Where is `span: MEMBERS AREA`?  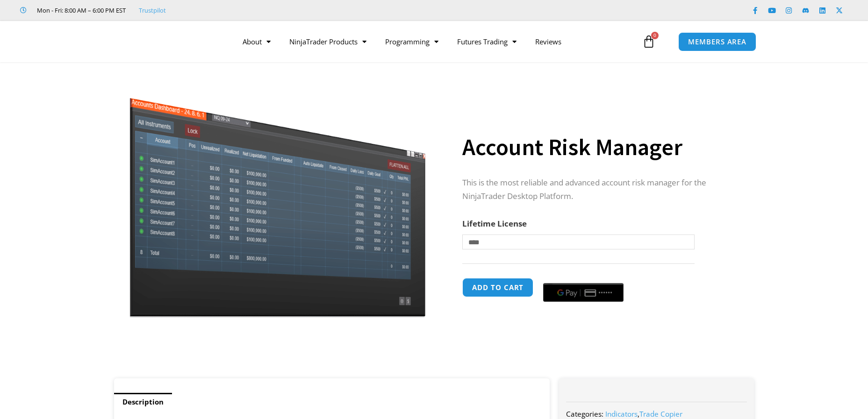
span: MEMBERS AREA is located at coordinates (717, 41).